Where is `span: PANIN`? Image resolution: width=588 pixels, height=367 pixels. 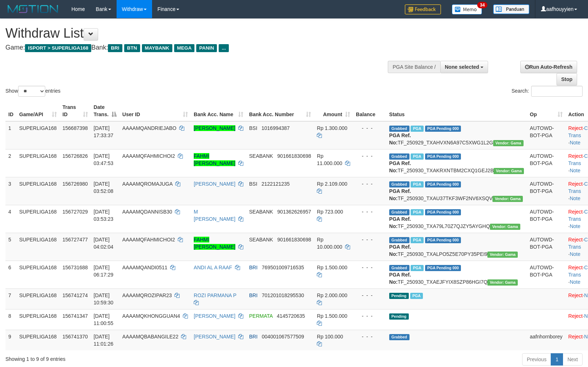
span: PANIN is located at coordinates (206, 48).